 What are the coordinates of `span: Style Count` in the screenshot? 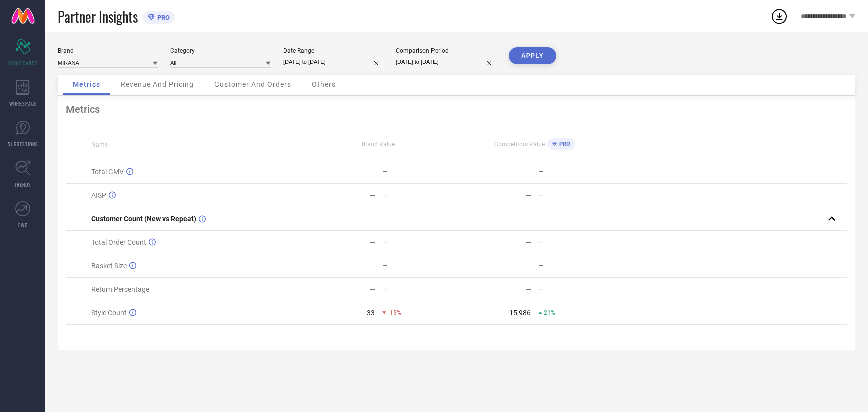 It's located at (108, 313).